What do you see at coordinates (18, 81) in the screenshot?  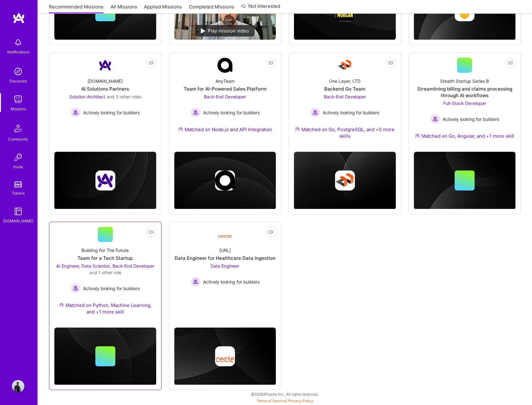 I see `div: Discovery` at bounding box center [18, 81].